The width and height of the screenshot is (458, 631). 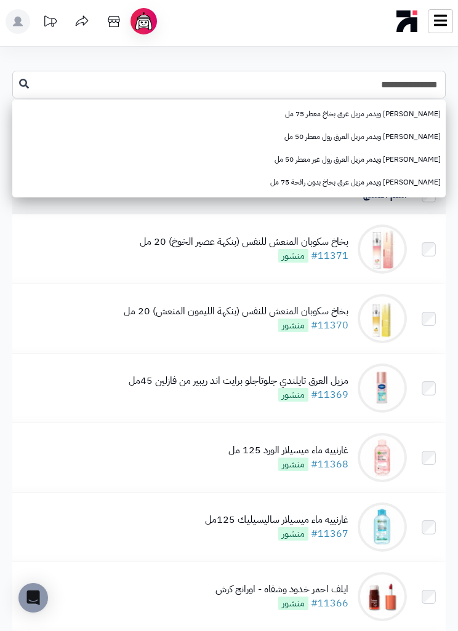 I want to click on img: بخاخ سكوبان المنعش للنفس (بنكهة الليمون المنعش) 20 مل, so click(x=382, y=319).